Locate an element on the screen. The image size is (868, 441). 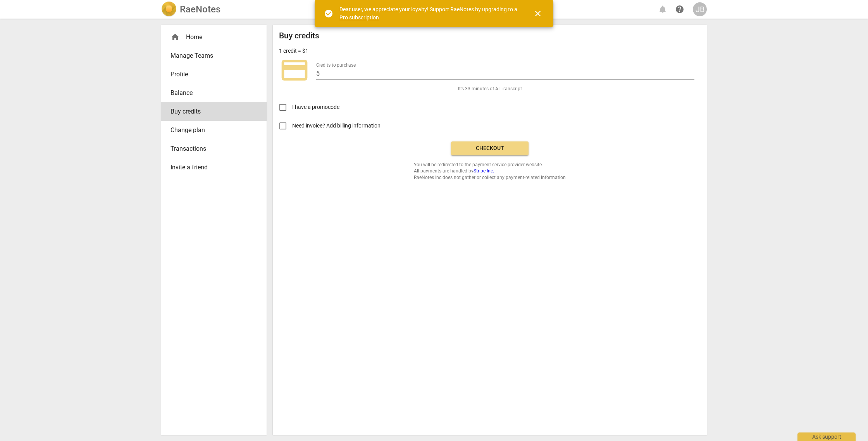
a: Help is located at coordinates (679, 9).